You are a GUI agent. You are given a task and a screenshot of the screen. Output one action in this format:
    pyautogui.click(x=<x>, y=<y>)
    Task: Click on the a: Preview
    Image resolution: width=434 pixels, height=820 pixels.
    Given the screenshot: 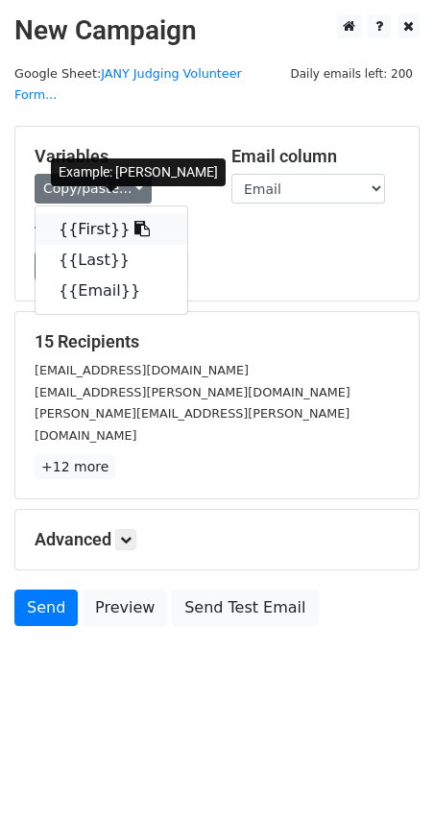 What is the action you would take?
    pyautogui.click(x=125, y=608)
    